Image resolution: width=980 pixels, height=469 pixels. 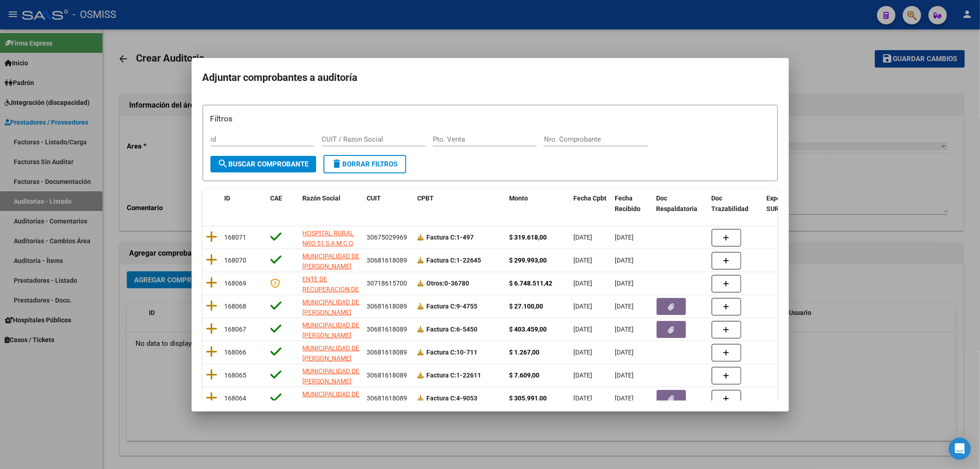 What do you see at coordinates (452, 398) in the screenshot?
I see `strong: 4-9053` at bounding box center [452, 398].